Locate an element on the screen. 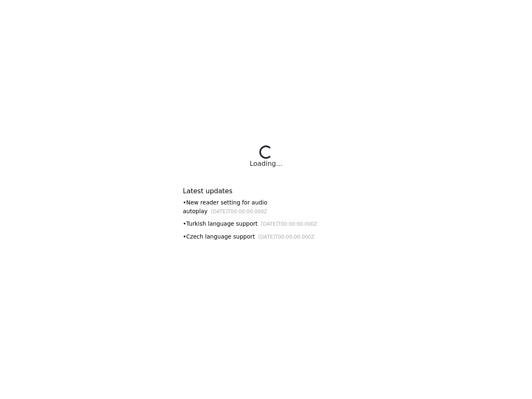 This screenshot has height=399, width=532. div: • Turkish language support is located at coordinates (266, 223).